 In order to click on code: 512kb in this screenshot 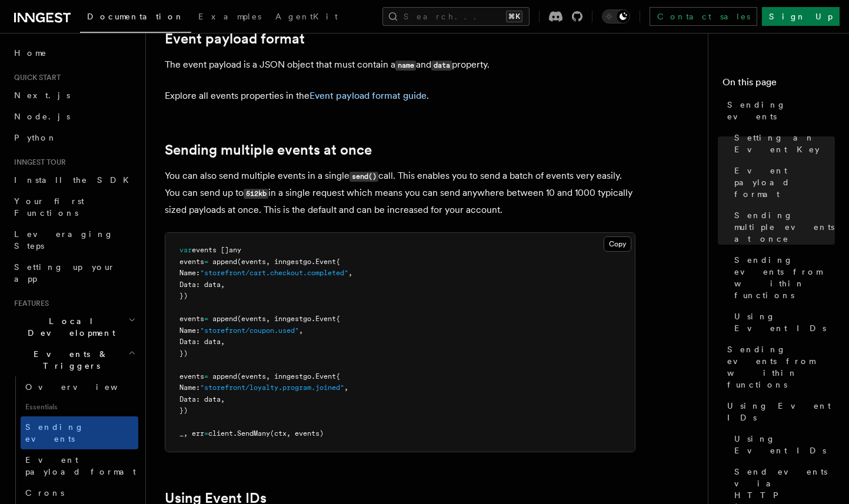, I will do `click(256, 194)`.